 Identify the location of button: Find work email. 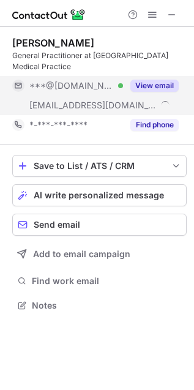
(99, 281).